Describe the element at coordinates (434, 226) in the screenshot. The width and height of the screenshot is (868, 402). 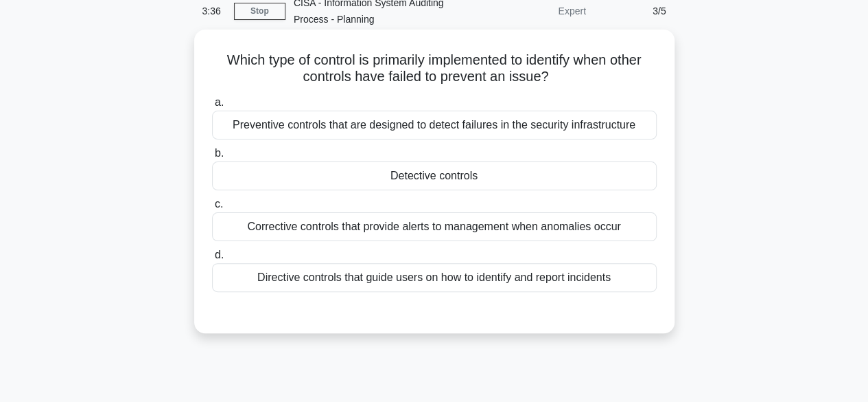
I see `div: Corrective controls that provide alerts to management when anomalies occur` at that location.